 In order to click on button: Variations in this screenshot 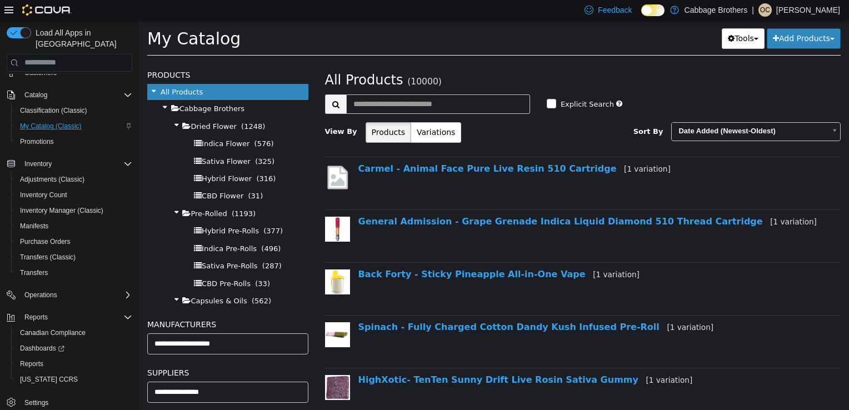, I will do `click(297, 112)`.